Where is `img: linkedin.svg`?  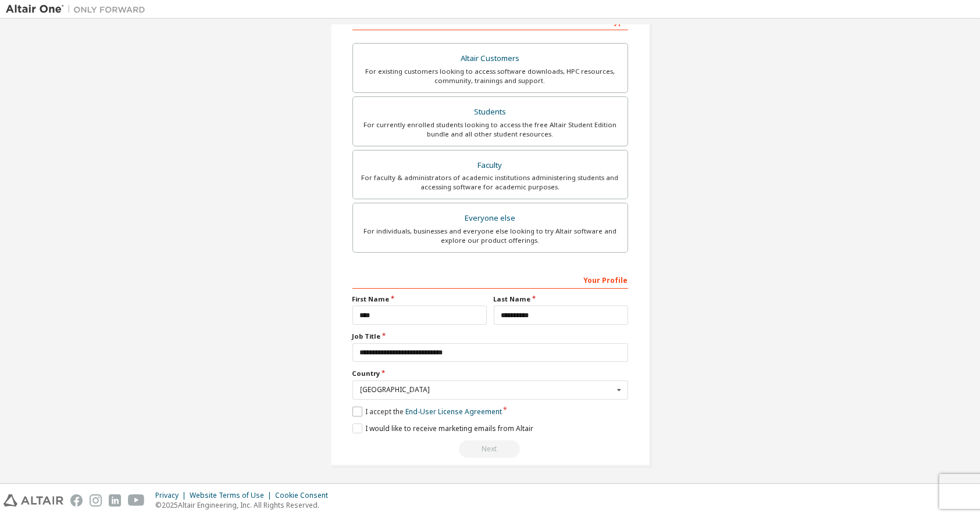
img: linkedin.svg is located at coordinates (115, 500).